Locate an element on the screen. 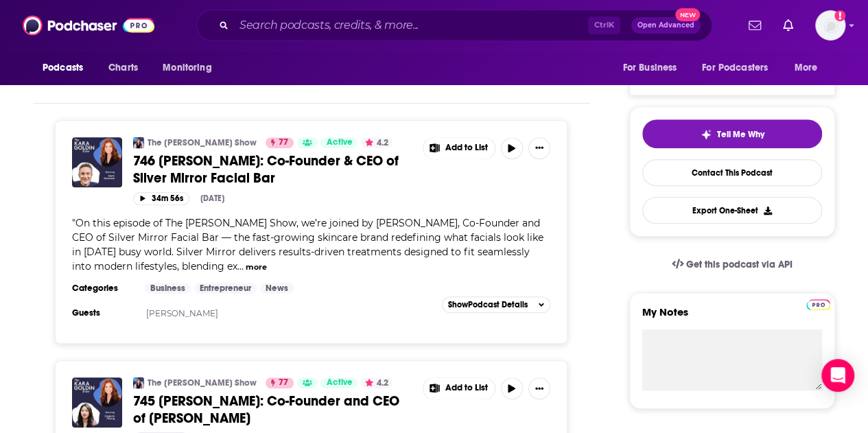  img: tell me why sparkle is located at coordinates (707, 134).